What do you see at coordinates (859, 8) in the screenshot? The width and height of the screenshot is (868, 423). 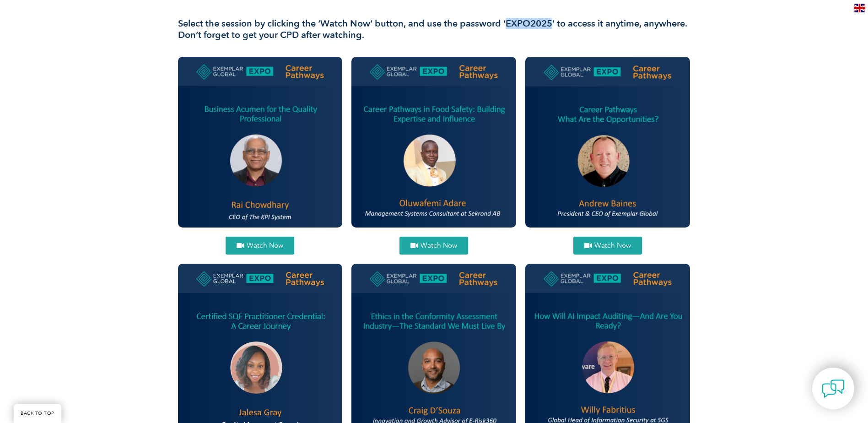 I see `img: en` at bounding box center [859, 8].